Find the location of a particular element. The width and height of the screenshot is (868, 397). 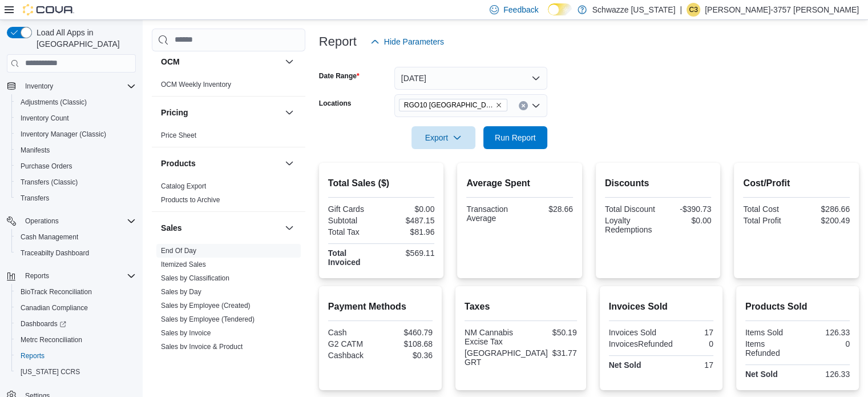

div: $31.77 is located at coordinates (564, 353).